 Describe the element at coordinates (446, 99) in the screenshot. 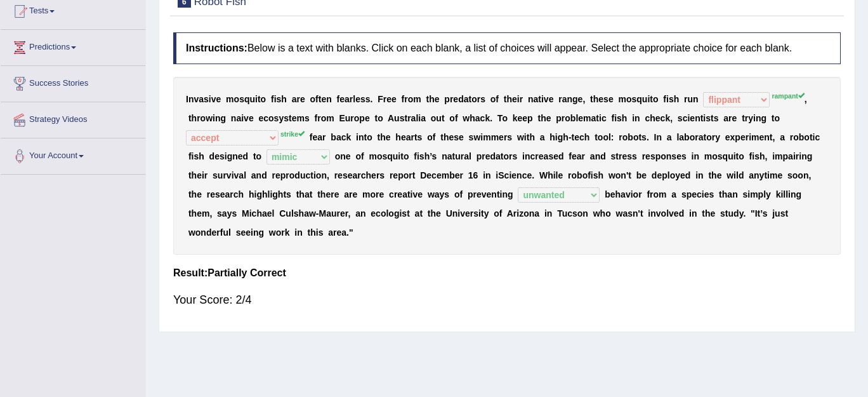

I see `b: p` at that location.